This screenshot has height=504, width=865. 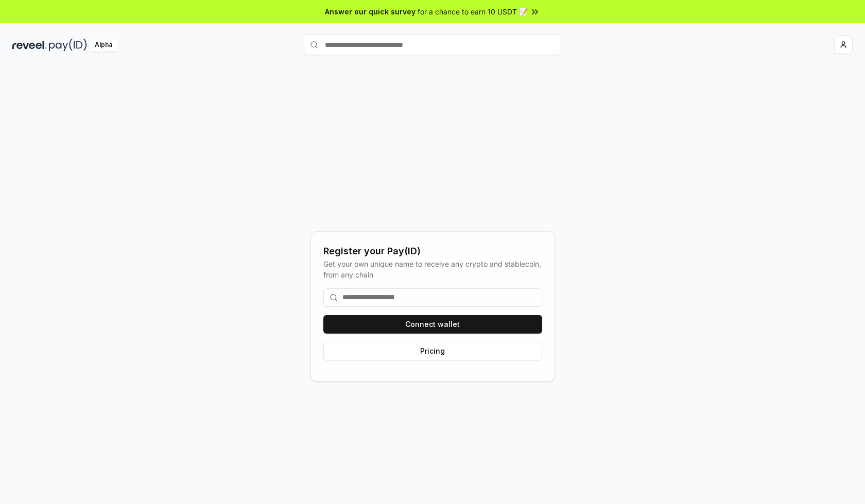 What do you see at coordinates (432, 269) in the screenshot?
I see `div: Get your own unique name to receive any crypto and stablecoin, from any chain` at bounding box center [432, 269].